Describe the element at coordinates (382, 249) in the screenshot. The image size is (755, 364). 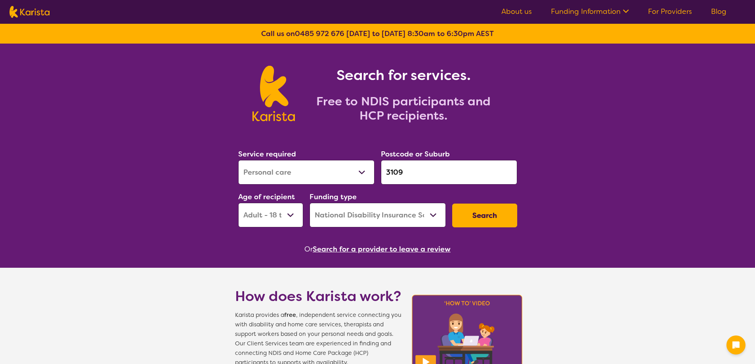
I see `button: Search for a provider to leave a review` at that location.